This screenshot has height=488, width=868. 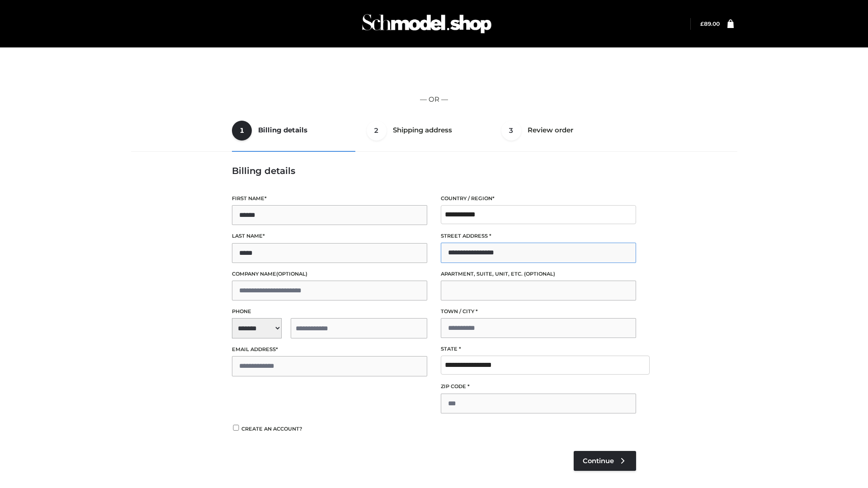 I want to click on label: Company name, so click(x=330, y=273).